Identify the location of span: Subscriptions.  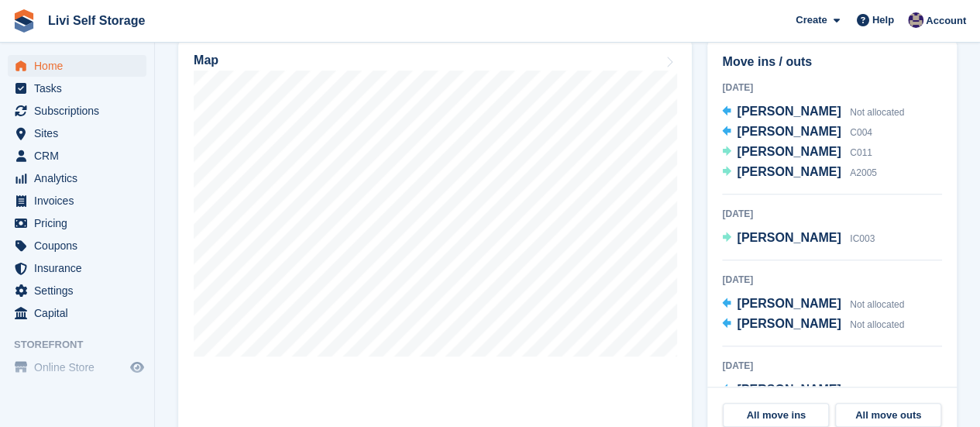
(81, 111).